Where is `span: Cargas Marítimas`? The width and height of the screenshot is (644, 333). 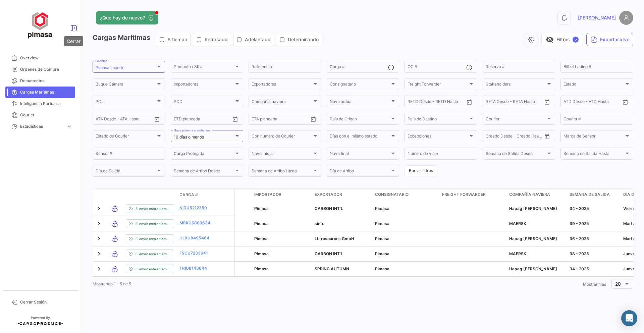 span: Cargas Marítimas is located at coordinates (46, 92).